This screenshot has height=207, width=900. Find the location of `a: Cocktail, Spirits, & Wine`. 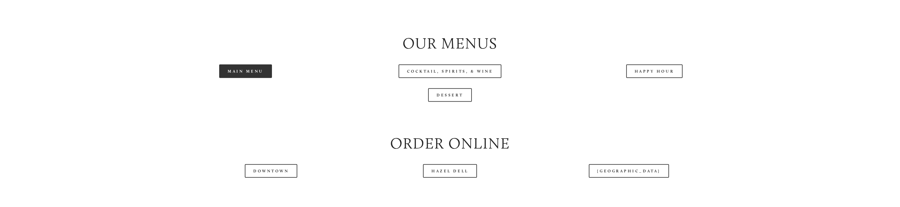

a: Cocktail, Spirits, & Wine is located at coordinates (450, 71).